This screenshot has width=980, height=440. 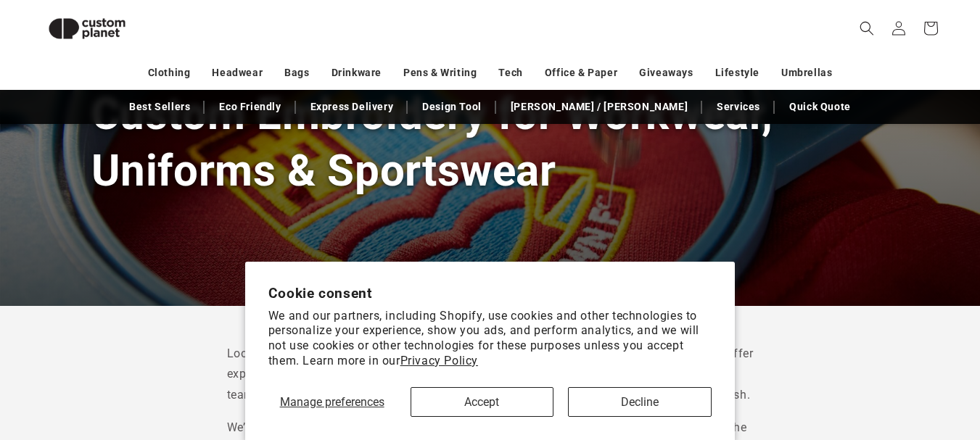 I want to click on button: Manage preferences, so click(x=333, y=402).